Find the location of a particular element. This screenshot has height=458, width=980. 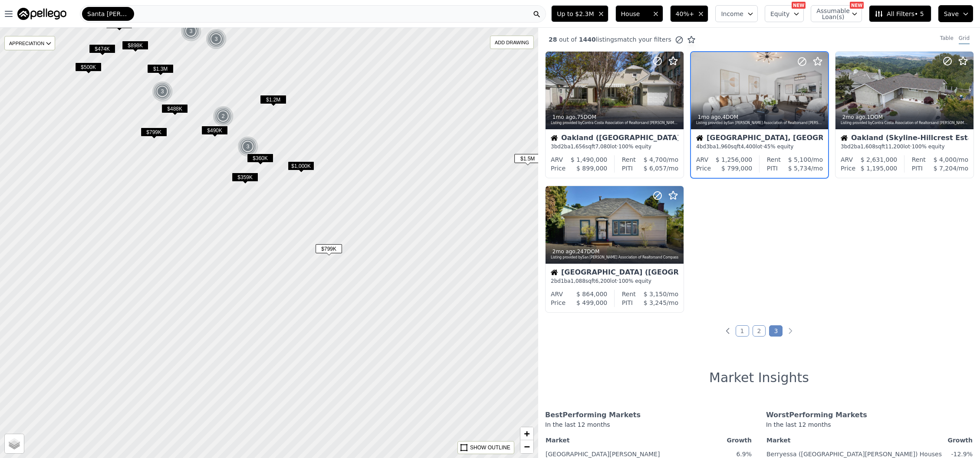

span: $ 3,245 is located at coordinates (655, 303).